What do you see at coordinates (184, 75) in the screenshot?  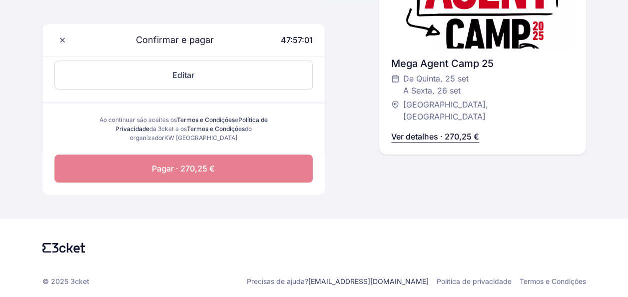 I see `button: Editar` at bounding box center [184, 75].